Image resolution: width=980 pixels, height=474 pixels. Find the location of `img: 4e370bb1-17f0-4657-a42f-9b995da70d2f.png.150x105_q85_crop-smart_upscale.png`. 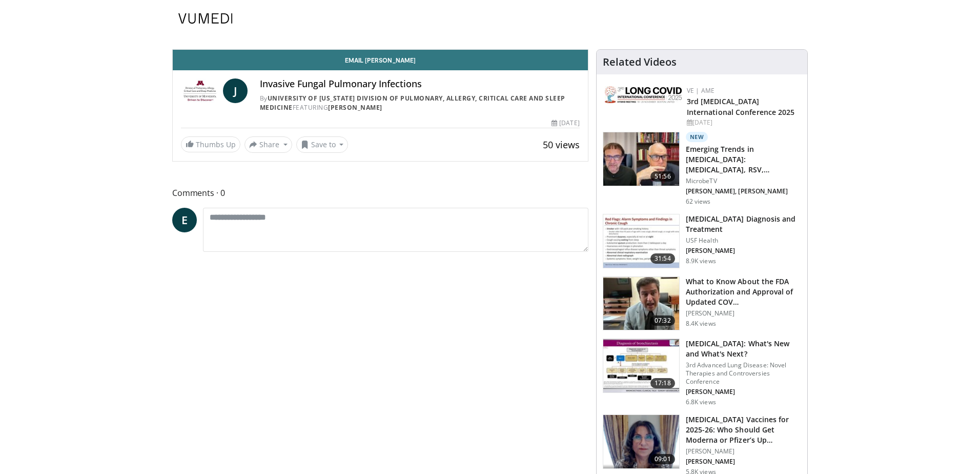

img: 4e370bb1-17f0-4657-a42f-9b995da70d2f.png.150x105_q85_crop-smart_upscale.png is located at coordinates (641, 442).